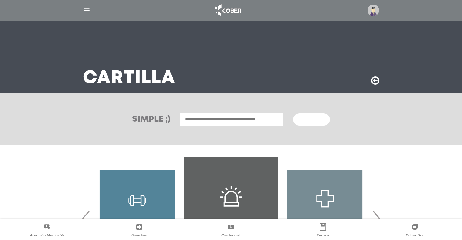  Describe the element at coordinates (47, 236) in the screenshot. I see `span: Atención Médica Ya` at that location.